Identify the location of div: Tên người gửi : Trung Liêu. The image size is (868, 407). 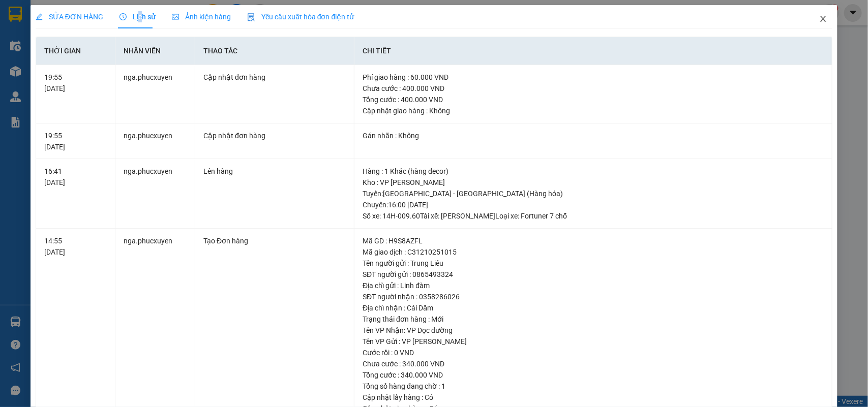
(592, 263).